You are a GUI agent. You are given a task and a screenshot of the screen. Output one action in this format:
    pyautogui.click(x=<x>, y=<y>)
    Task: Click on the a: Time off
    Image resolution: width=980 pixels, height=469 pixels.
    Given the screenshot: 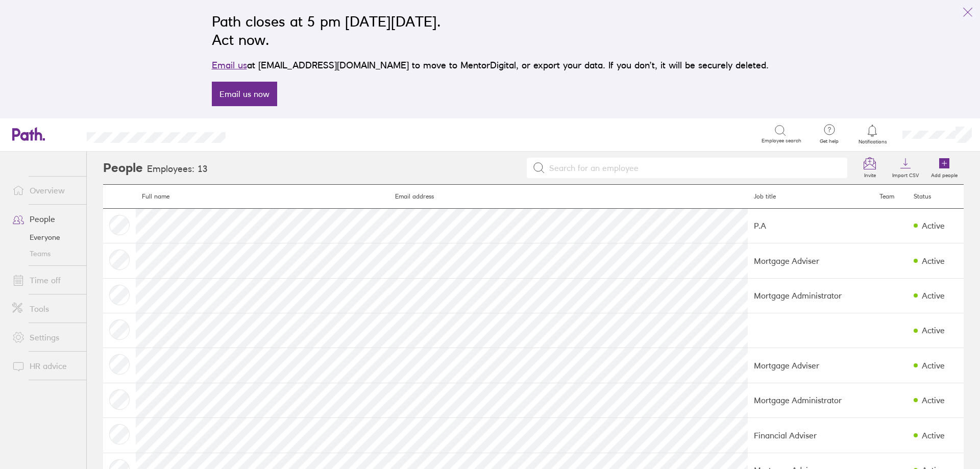 What is the action you would take?
    pyautogui.click(x=45, y=280)
    